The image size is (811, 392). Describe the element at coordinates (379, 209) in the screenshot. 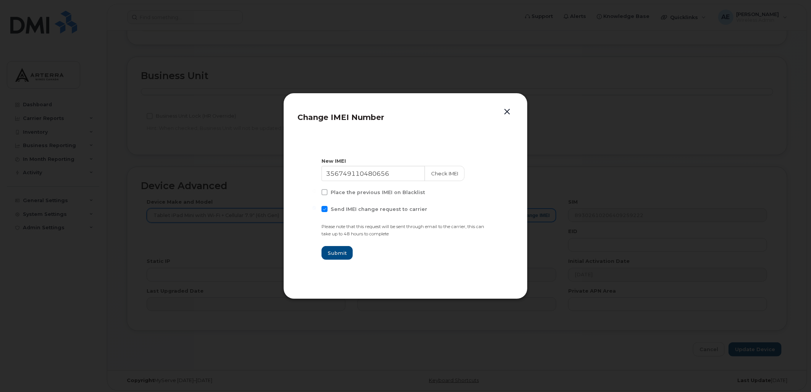

I see `span: Send IMEI change request to carrier` at that location.